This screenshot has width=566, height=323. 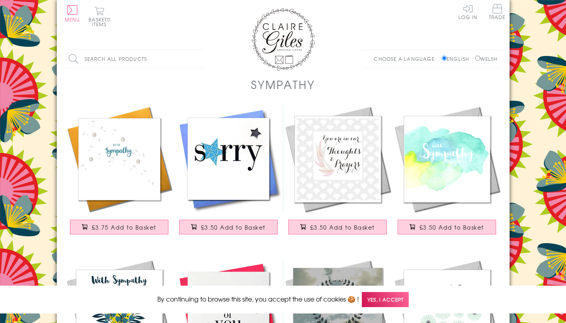 What do you see at coordinates (229, 173) in the screenshot?
I see `a: Sympathy, Sorry, Thinking of you Card, Blue Star, Embellished with a padded star £3.50 Add to Basket` at bounding box center [229, 173].